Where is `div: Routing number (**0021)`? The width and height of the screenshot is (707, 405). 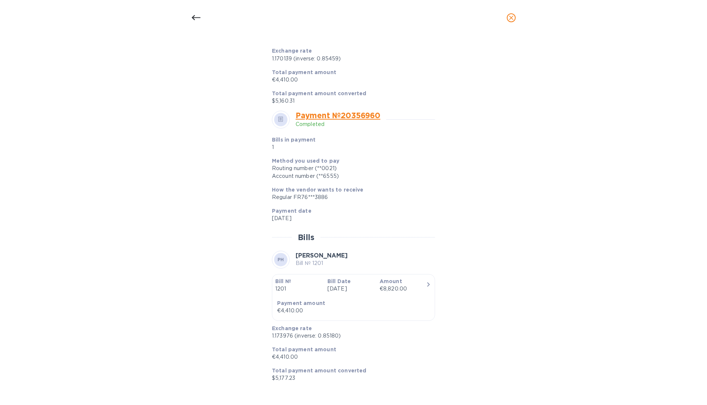
div: Routing number (**0021) is located at coordinates (350, 168).